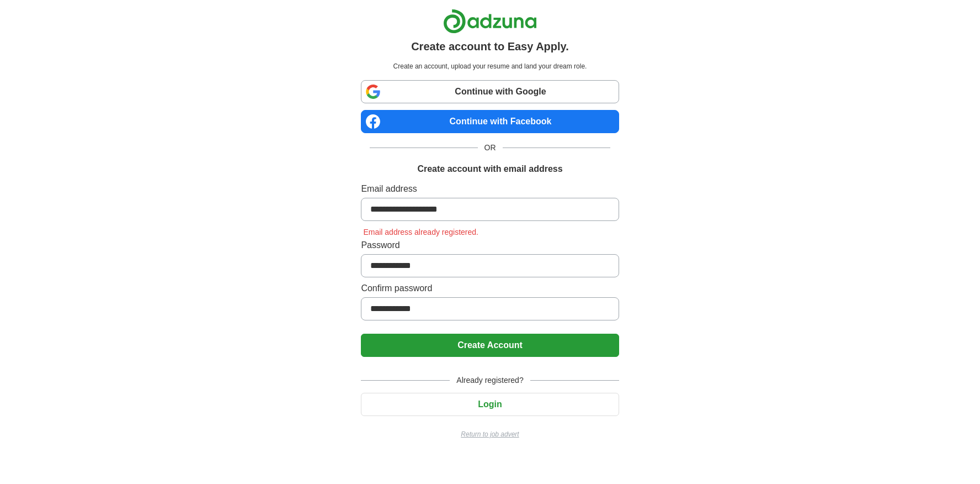 The height and width of the screenshot is (484, 980). What do you see at coordinates (490, 169) in the screenshot?
I see `h1: Create account with email address` at bounding box center [490, 169].